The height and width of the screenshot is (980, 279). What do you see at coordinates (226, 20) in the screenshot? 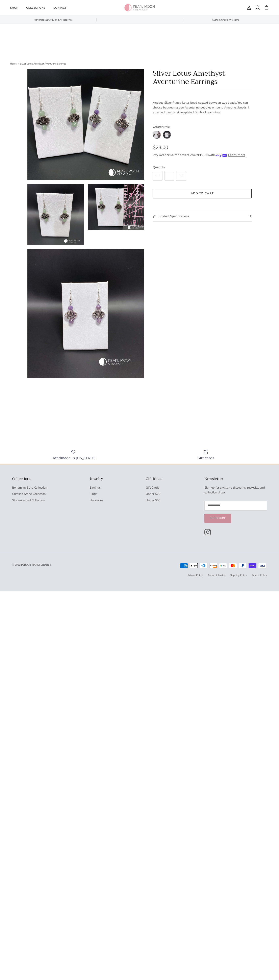
I see `span: Custom Orders Welcome` at bounding box center [226, 20].